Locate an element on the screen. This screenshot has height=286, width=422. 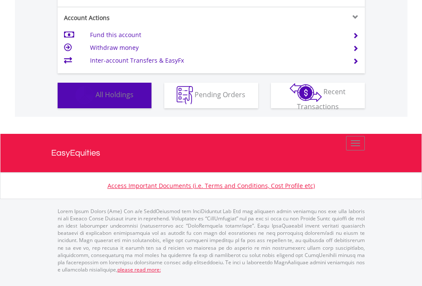
img: pending_instructions-wht.png is located at coordinates (185, 95).